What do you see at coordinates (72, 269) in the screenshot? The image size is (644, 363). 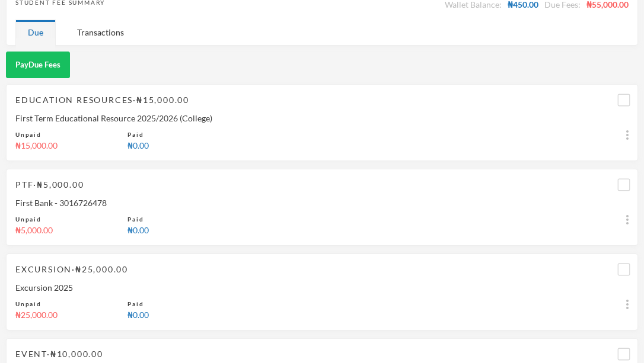 I see `div: Excursion · ₦25,000.00` at bounding box center [72, 269].